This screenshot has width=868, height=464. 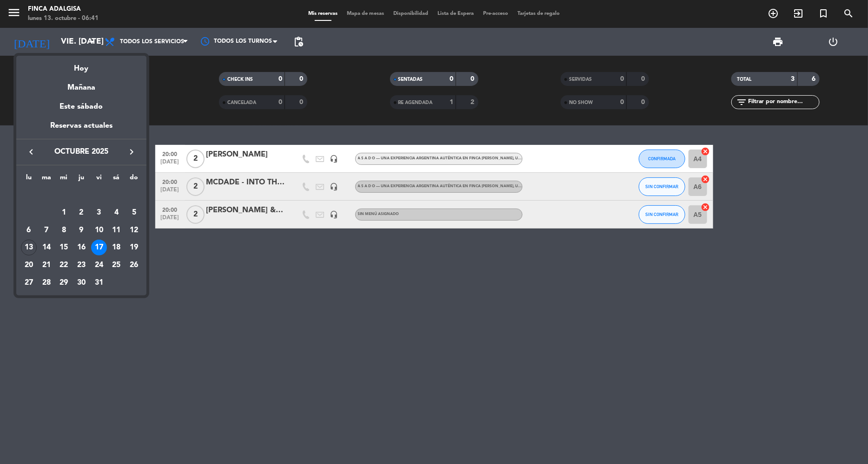 I want to click on div: Reservas actuales, so click(x=82, y=129).